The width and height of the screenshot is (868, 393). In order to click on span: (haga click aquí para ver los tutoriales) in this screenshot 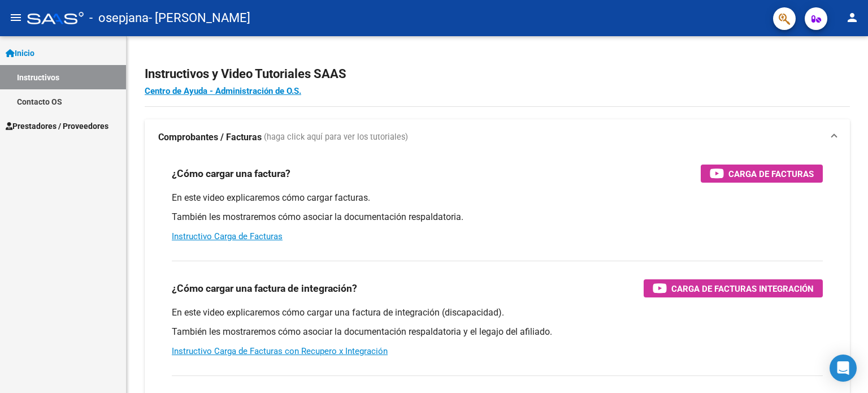, I will do `click(335, 137)`.